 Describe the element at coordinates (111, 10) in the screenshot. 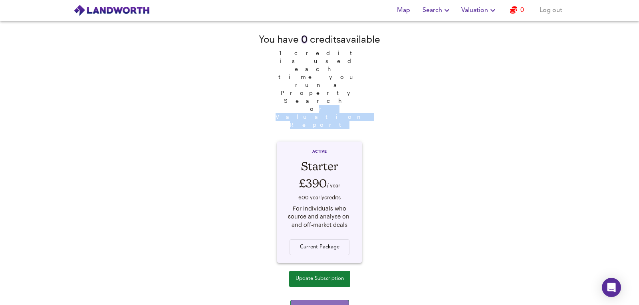

I see `img: logo` at that location.